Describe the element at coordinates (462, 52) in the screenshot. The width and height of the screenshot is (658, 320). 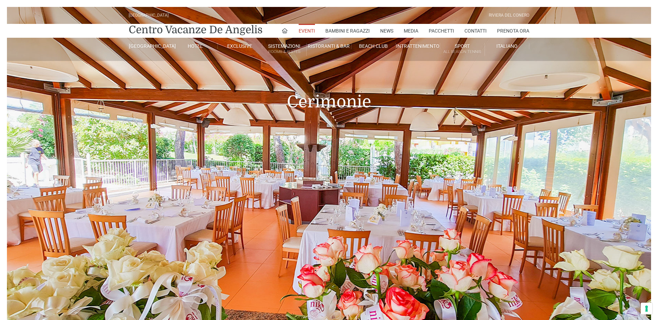
I see `small: All Season Tennis` at that location.